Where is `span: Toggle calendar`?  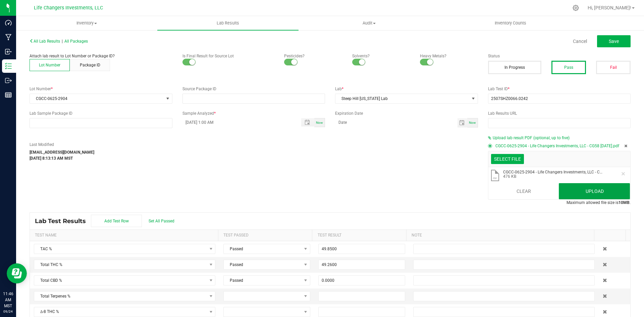
span: Toggle calendar is located at coordinates (462, 123).